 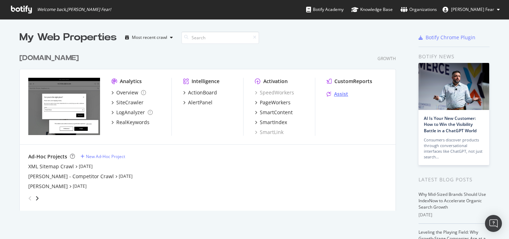 I want to click on div: Botify news, so click(x=454, y=57).